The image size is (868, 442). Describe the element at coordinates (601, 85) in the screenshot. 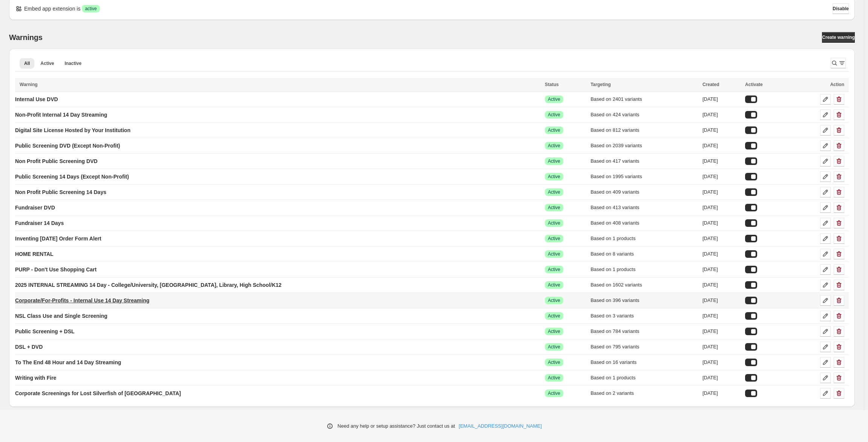

I see `span: Targeting` at that location.